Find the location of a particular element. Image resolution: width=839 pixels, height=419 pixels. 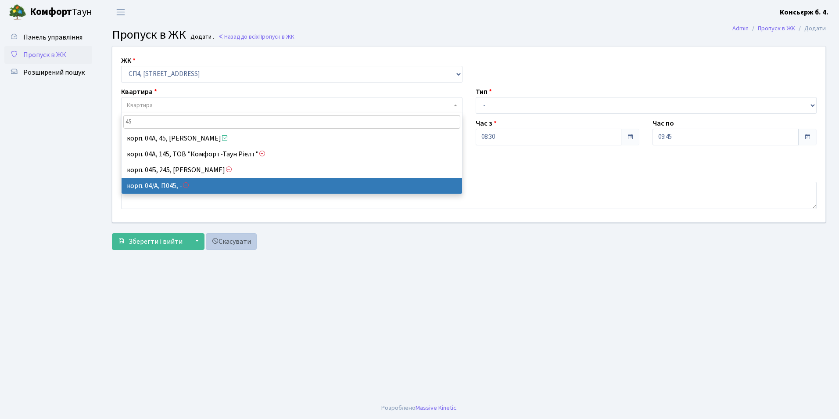

a: Консьєрж б. 4. is located at coordinates (804, 12).